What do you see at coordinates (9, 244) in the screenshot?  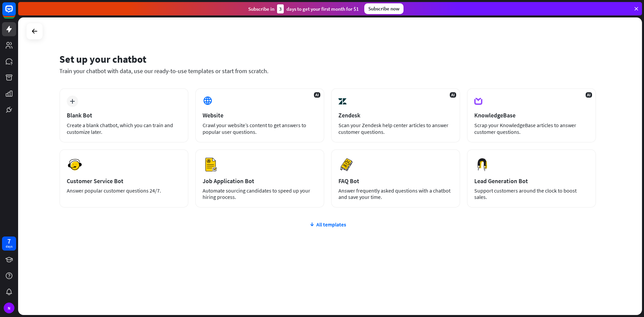 I see `a: 7 days` at bounding box center [9, 244].